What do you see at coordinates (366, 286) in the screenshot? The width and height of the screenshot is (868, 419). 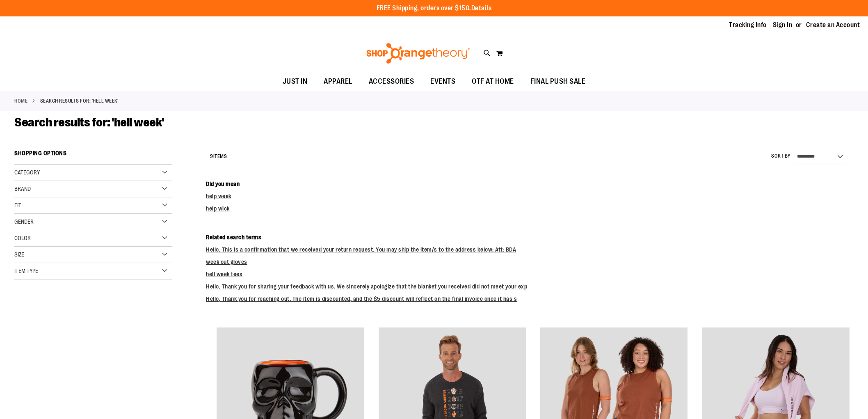 I see `a: Hello, Thank you for sharing your feedback with us. We sincerely apologize that the blanket you r...` at bounding box center [366, 286].